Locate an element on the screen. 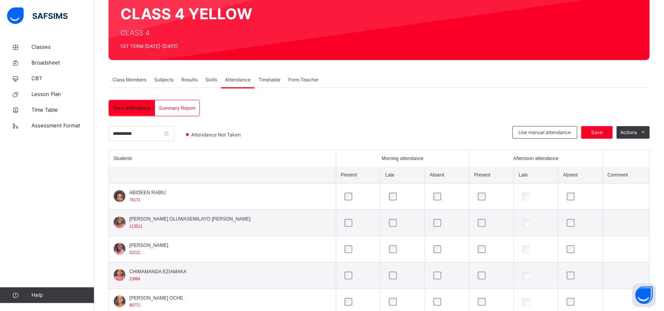 Image resolution: width=664 pixels, height=311 pixels. span: Morning attendance is located at coordinates (403, 158).